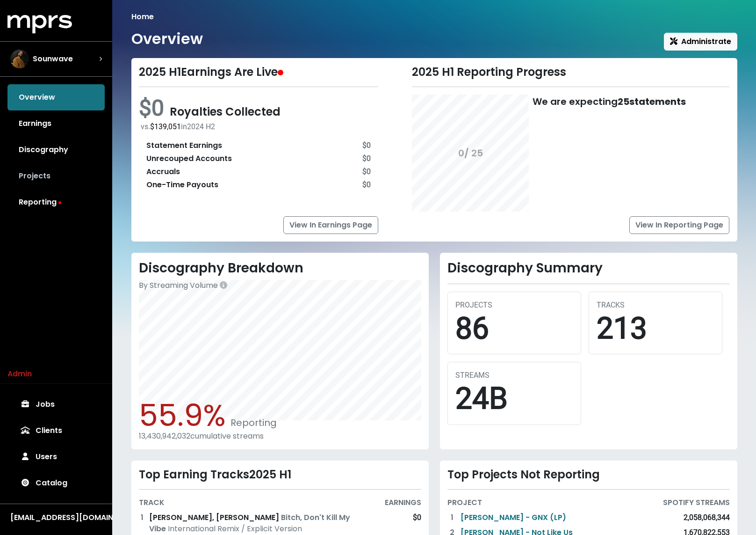  Describe the element at coordinates (56, 431) in the screenshot. I see `a: Clients` at that location.